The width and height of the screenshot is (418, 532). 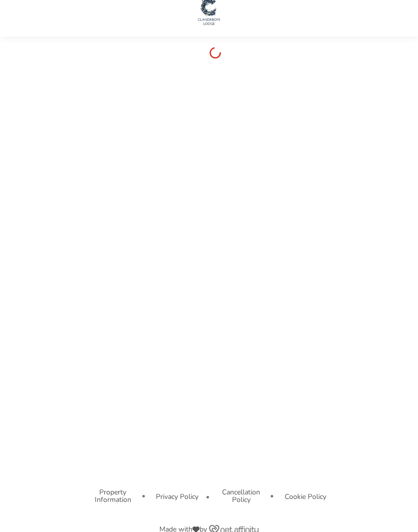 What do you see at coordinates (305, 497) in the screenshot?
I see `button: Cookie Policy` at bounding box center [305, 497].